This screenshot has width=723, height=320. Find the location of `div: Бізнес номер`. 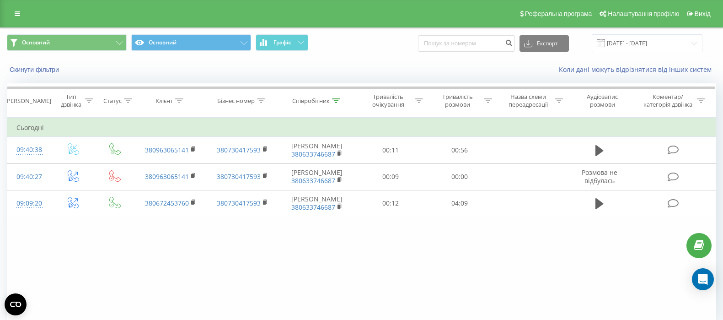

div: Бізнес номер is located at coordinates (236, 101).